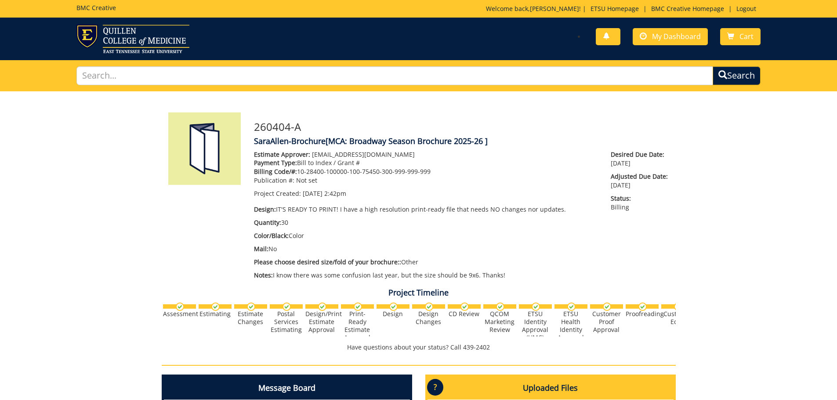  What do you see at coordinates (215, 314) in the screenshot?
I see `div: Estimating` at bounding box center [215, 314].